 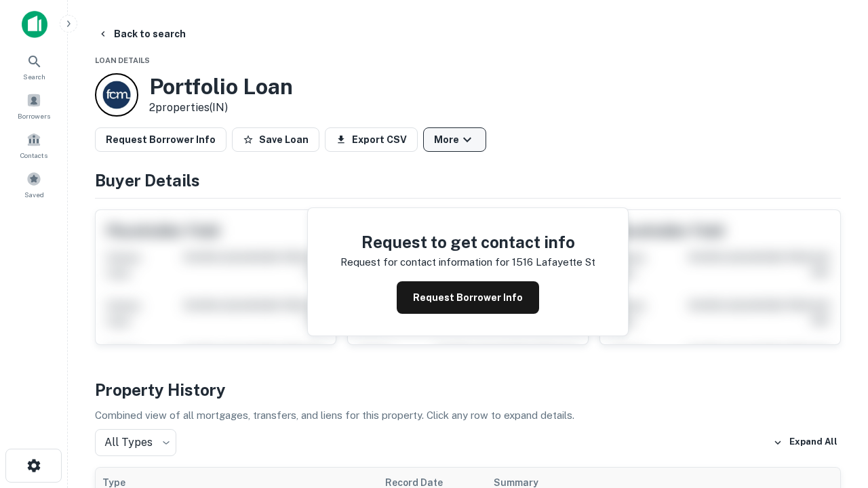 I want to click on a: Search, so click(x=34, y=66).